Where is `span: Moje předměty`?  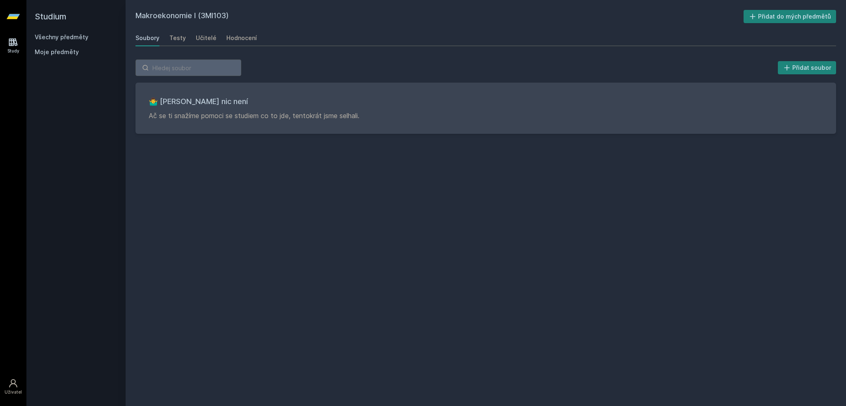 span: Moje předměty is located at coordinates (57, 52).